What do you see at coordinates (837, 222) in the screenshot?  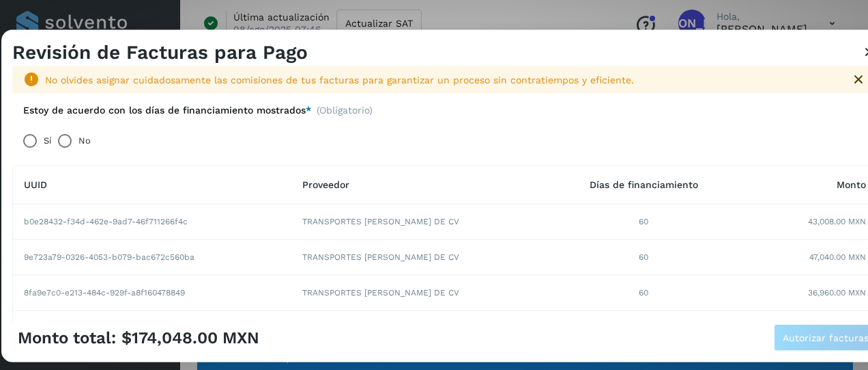 I see `span: 43,008.00 MXN` at bounding box center [837, 222].